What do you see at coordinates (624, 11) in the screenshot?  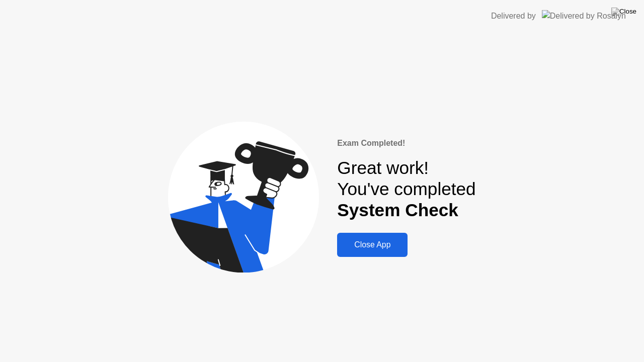 I see `img: Close` at bounding box center [624, 11].